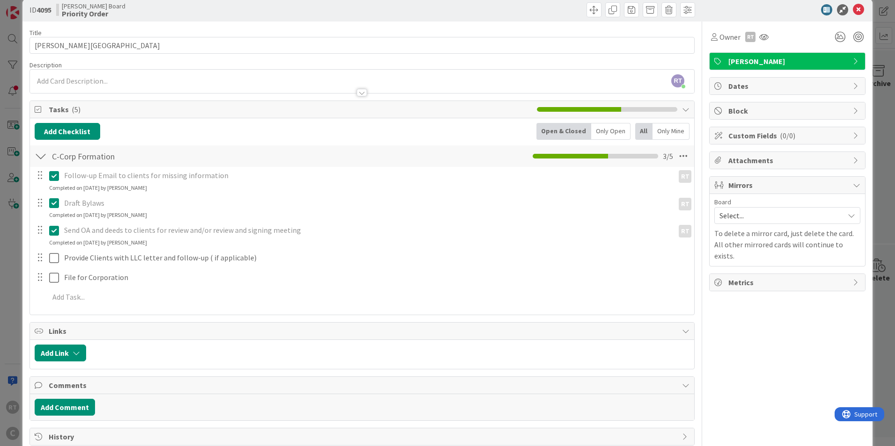 Image resolution: width=895 pixels, height=446 pixels. I want to click on span: ( 5 ), so click(76, 109).